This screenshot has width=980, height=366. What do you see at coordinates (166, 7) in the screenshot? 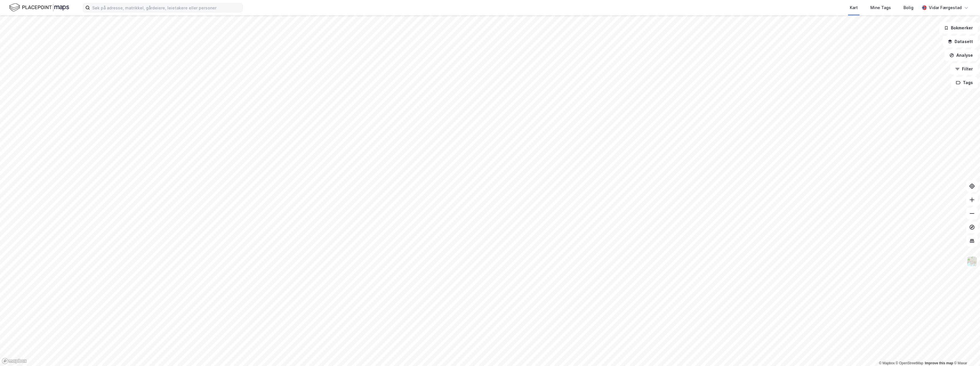
I see `input: Søk på adresse, matrikkel, gårdeiere, leietakere eller personer` at bounding box center [166, 7].